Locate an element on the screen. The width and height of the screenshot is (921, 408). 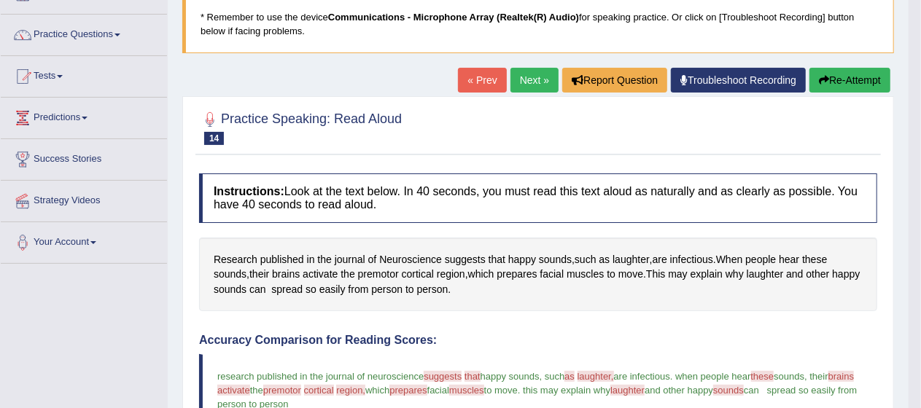
span: cortical is located at coordinates (319, 390).